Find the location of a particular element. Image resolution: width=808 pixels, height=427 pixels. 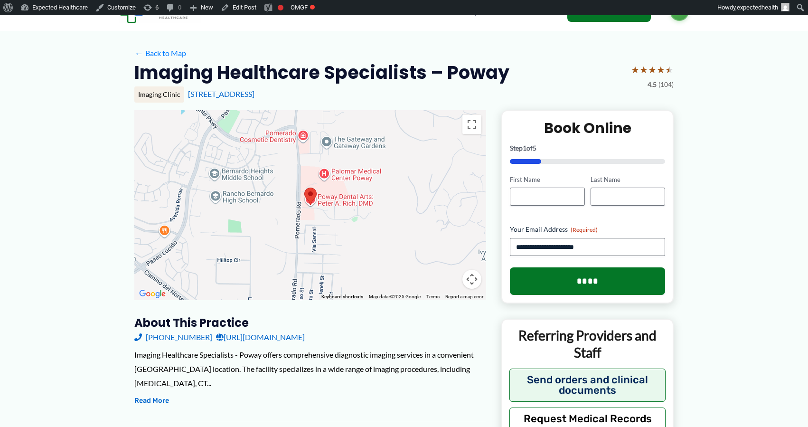

label: Last Name is located at coordinates (628, 179).